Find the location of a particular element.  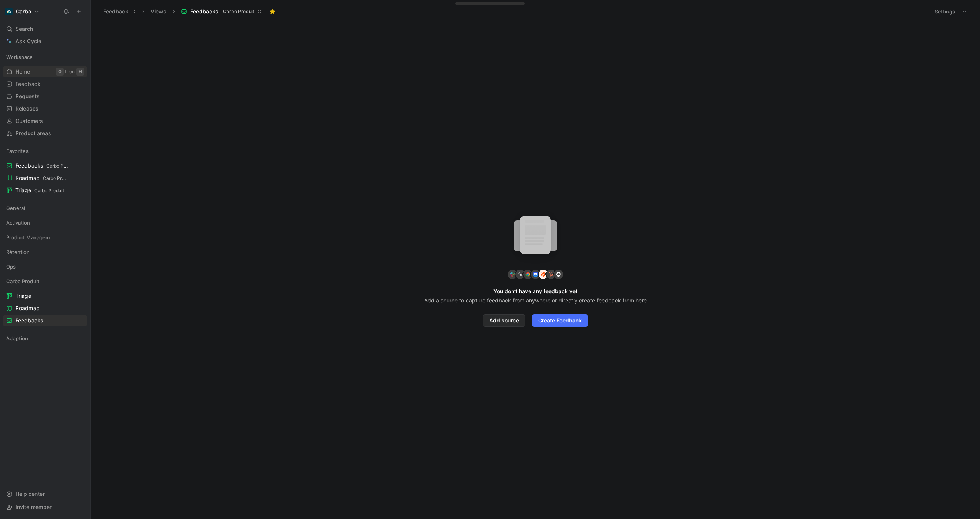

a: Ask Cycle is located at coordinates (45, 41).